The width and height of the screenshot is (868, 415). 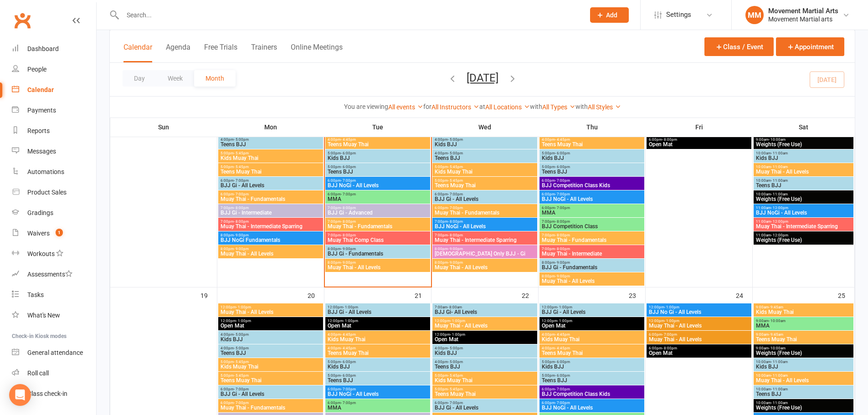 I want to click on span: Muay Thai - Intermediate Sparring, so click(x=270, y=227).